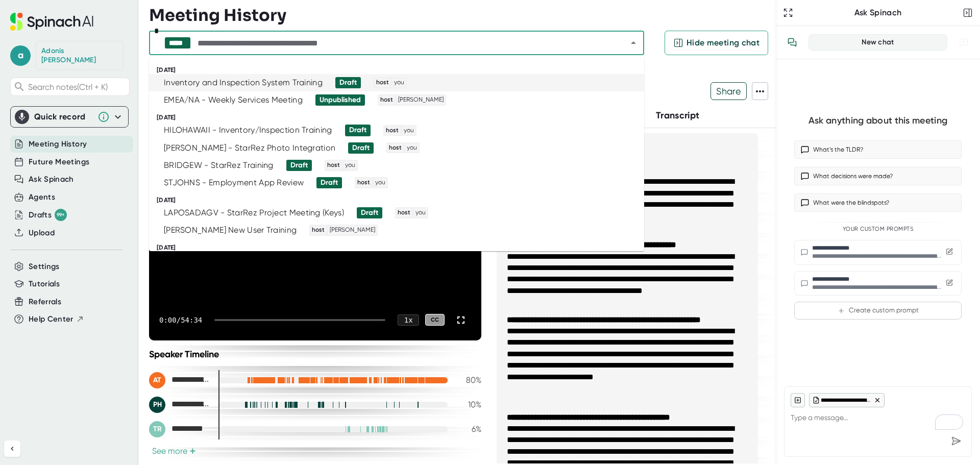 This screenshot has height=465, width=980. What do you see at coordinates (678, 116) in the screenshot?
I see `button: Transcript` at bounding box center [678, 116].